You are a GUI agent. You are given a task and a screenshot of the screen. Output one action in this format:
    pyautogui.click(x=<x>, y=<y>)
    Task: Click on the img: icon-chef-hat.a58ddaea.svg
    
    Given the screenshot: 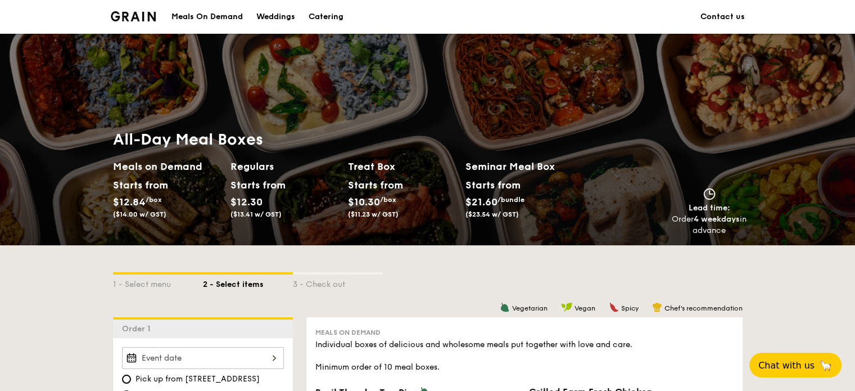 What is the action you would take?
    pyautogui.click(x=657, y=307)
    